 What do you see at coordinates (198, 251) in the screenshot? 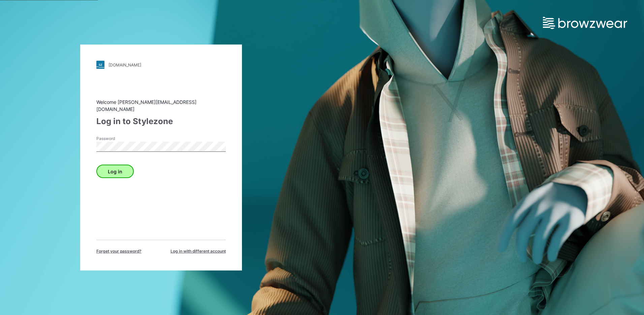
I see `span: Log in with different account` at bounding box center [198, 251].